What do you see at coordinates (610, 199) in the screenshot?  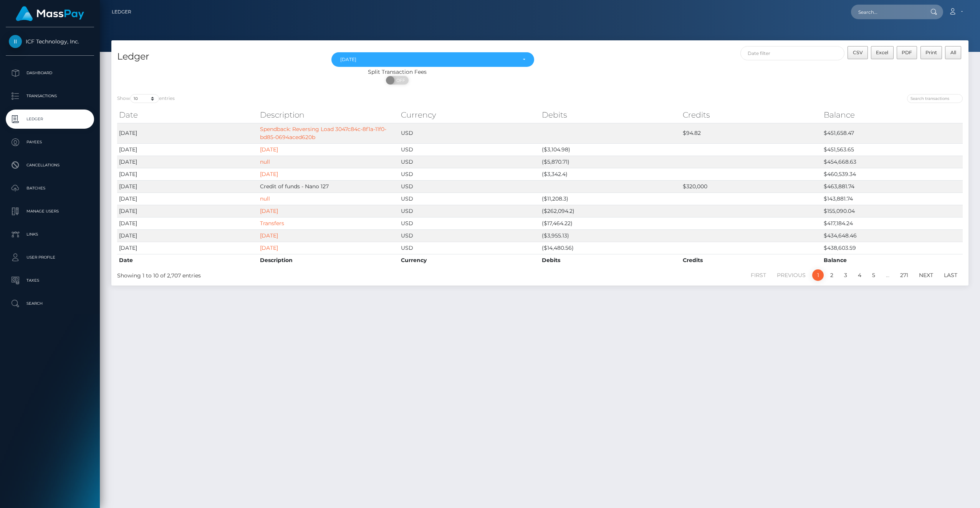 I see `td: ($11,208.3)` at bounding box center [610, 199].